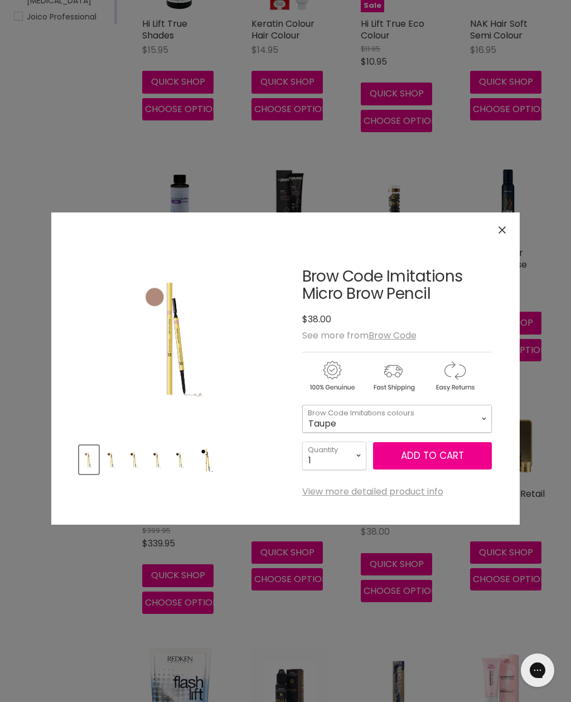 The height and width of the screenshot is (702, 571). I want to click on a: Brow Code Imitations Micro Brow Pencil, so click(382, 285).